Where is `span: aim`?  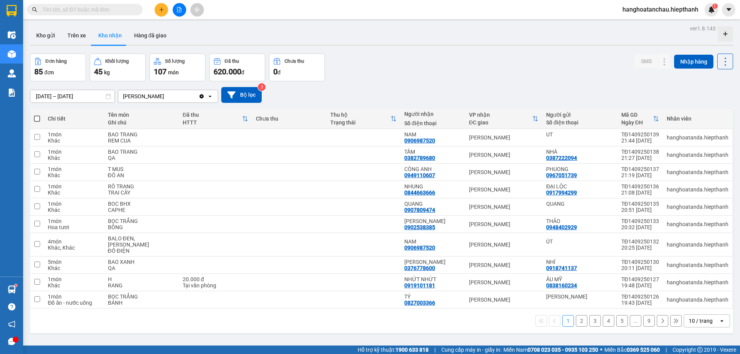 span: aim is located at coordinates (197, 10).